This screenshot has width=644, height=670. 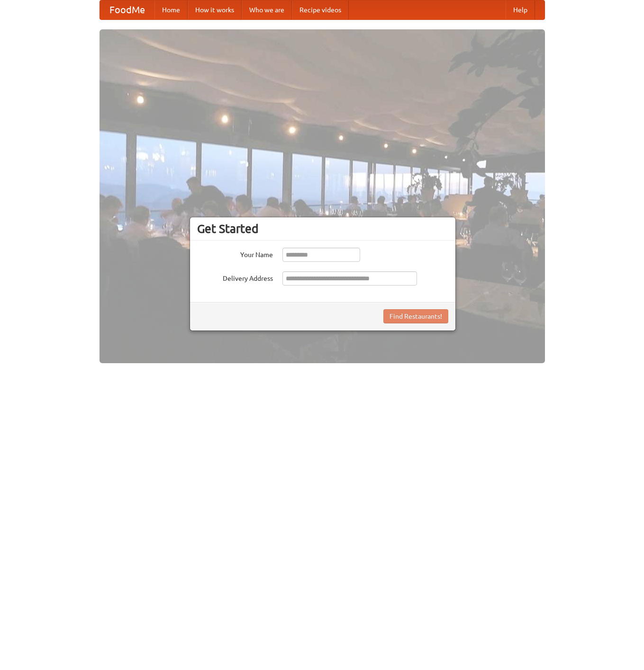 What do you see at coordinates (267, 10) in the screenshot?
I see `a: Who we are` at bounding box center [267, 10].